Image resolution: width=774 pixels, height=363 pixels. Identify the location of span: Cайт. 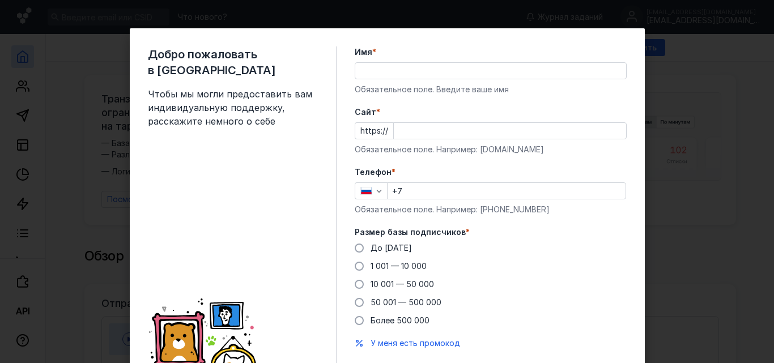
(366, 112).